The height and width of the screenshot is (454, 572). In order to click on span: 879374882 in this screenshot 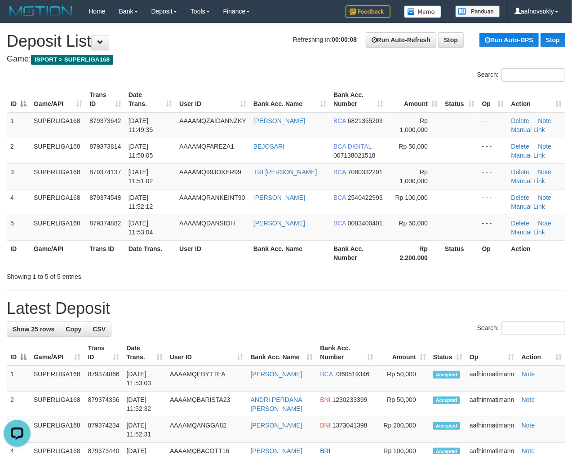, I will do `click(105, 223)`.